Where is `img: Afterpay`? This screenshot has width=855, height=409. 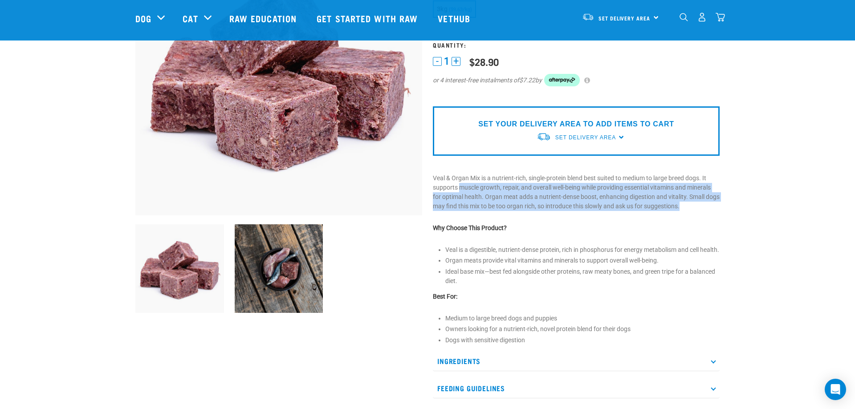 img: Afterpay is located at coordinates (562, 80).